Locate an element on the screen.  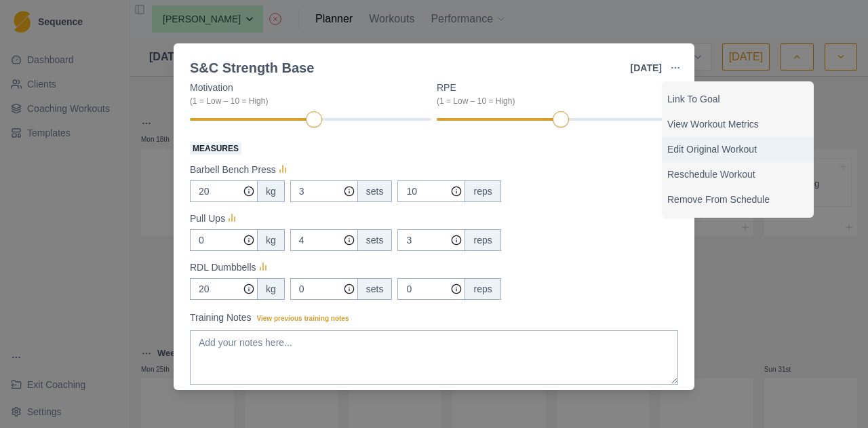
span: View previous training notes is located at coordinates (304, 318).